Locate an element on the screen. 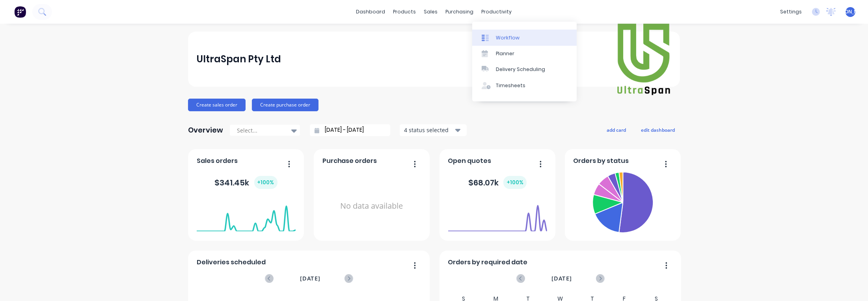 The image size is (868, 301). span: Open quotes is located at coordinates (470, 161).